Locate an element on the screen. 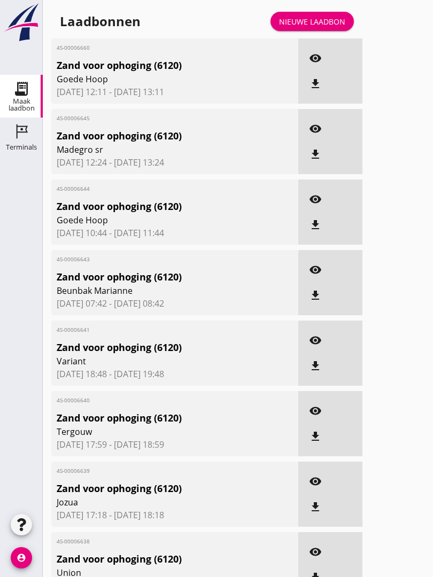 The image size is (433, 577). span: Madegro sr is located at coordinates (155, 150).